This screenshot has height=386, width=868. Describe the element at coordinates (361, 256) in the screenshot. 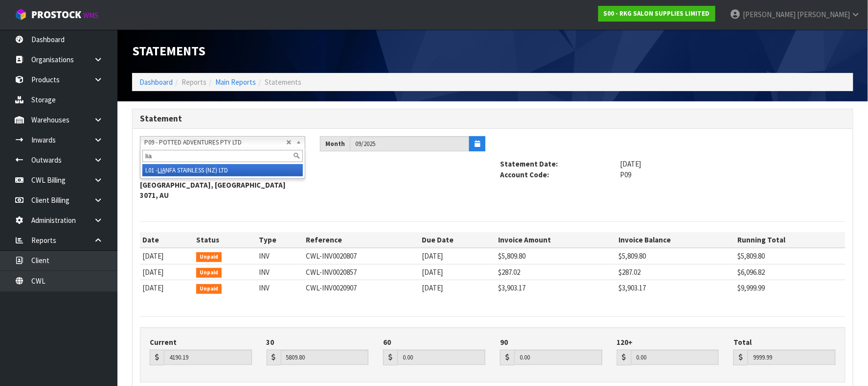

I see `td: CWL-INV0020807` at that location.